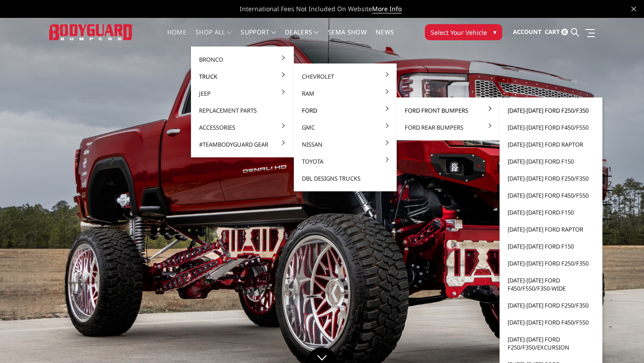 The image size is (644, 363). Describe the element at coordinates (242, 59) in the screenshot. I see `a: Bronco` at that location.